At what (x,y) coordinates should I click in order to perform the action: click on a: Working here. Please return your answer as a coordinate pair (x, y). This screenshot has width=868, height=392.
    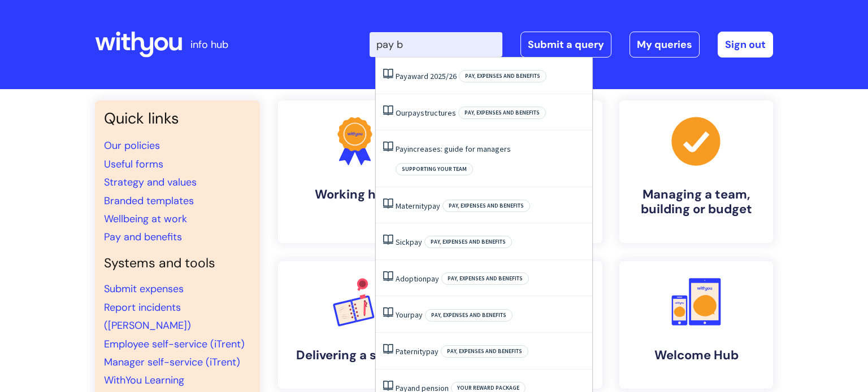
    Looking at the image, I should click on (355, 171).